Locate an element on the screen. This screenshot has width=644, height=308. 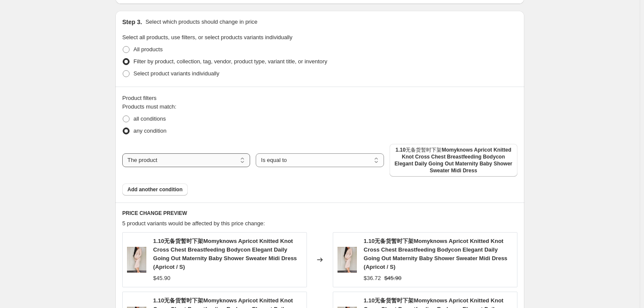
span: All products is located at coordinates (148, 49).